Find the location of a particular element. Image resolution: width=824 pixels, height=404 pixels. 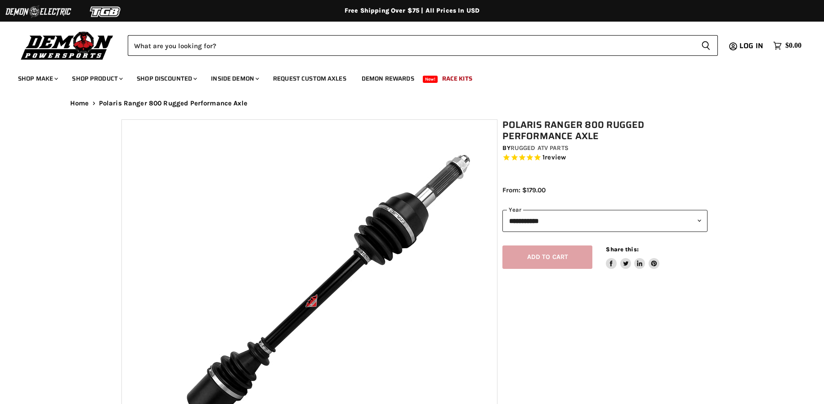

a: Race Kits is located at coordinates (457, 78).